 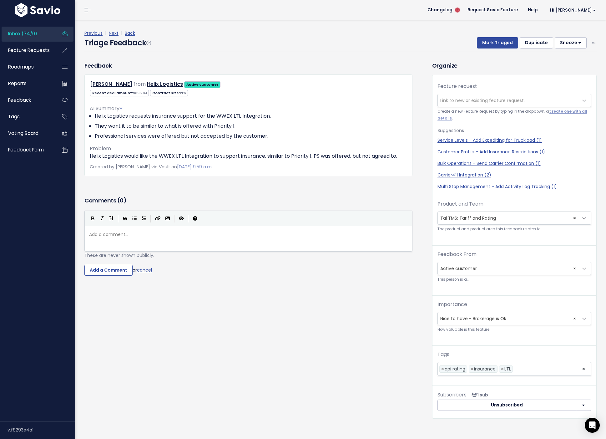 I want to click on span: Reports, so click(x=17, y=83).